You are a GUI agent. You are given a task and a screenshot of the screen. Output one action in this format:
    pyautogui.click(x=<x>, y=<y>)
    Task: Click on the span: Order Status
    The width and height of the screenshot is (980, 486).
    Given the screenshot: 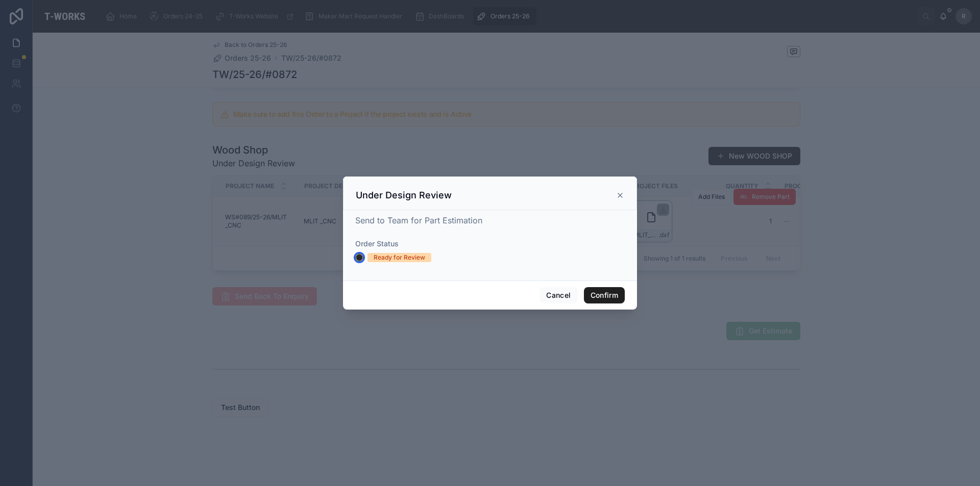 What is the action you would take?
    pyautogui.click(x=377, y=243)
    